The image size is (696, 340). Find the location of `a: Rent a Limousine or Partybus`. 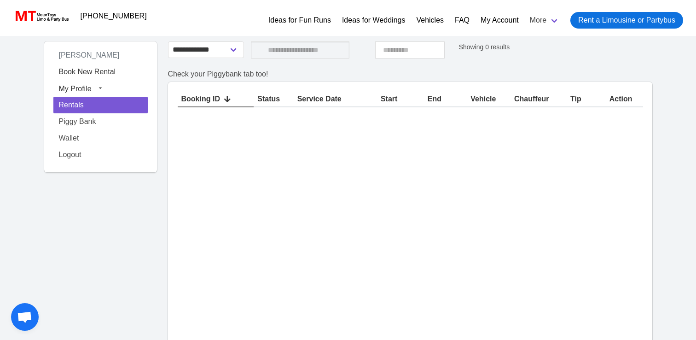

a: Rent a Limousine or Partybus is located at coordinates (626, 20).